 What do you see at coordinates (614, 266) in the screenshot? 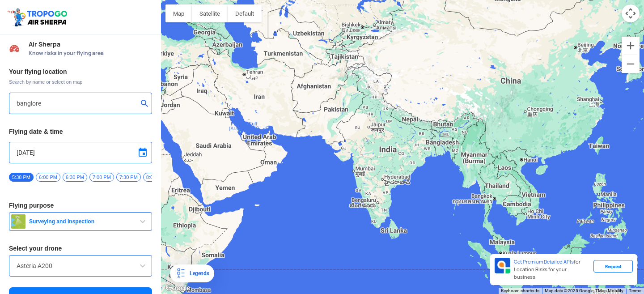
I see `div: Request` at bounding box center [614, 266].